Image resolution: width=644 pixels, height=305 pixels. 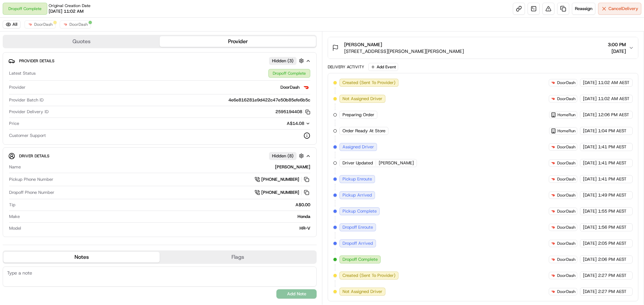 I want to click on span: Customer Support, so click(x=27, y=136).